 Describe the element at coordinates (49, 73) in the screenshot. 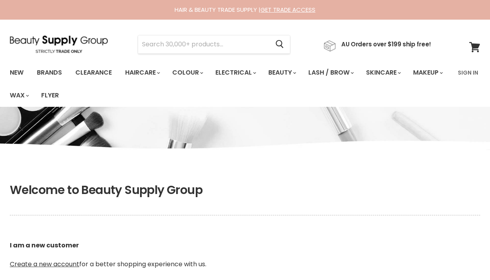

I see `a: Brands` at that location.